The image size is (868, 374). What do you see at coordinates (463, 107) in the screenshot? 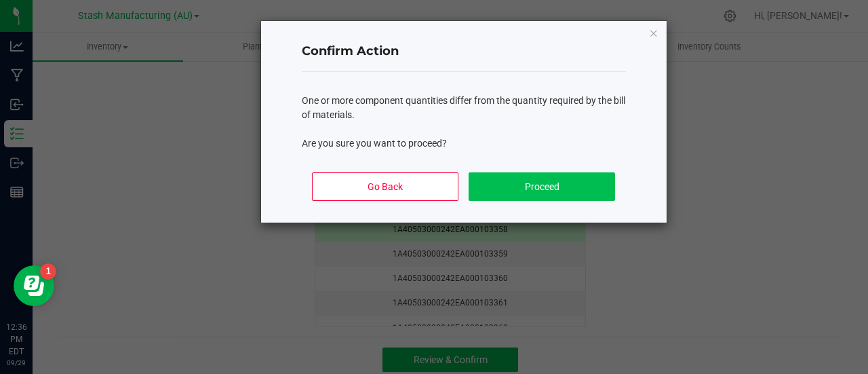
I see `p: One or more component quantities differ from the quantity required by the bill of materials.` at bounding box center [463, 107].